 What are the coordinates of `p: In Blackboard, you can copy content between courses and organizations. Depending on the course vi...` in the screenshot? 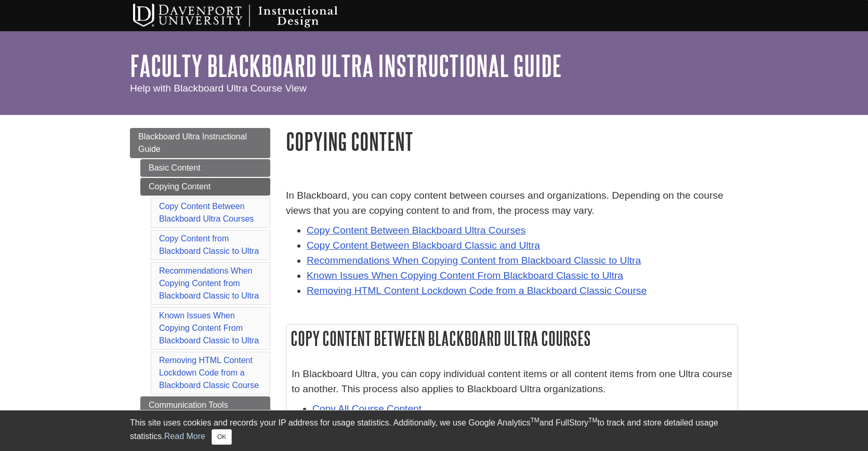 It's located at (512, 203).